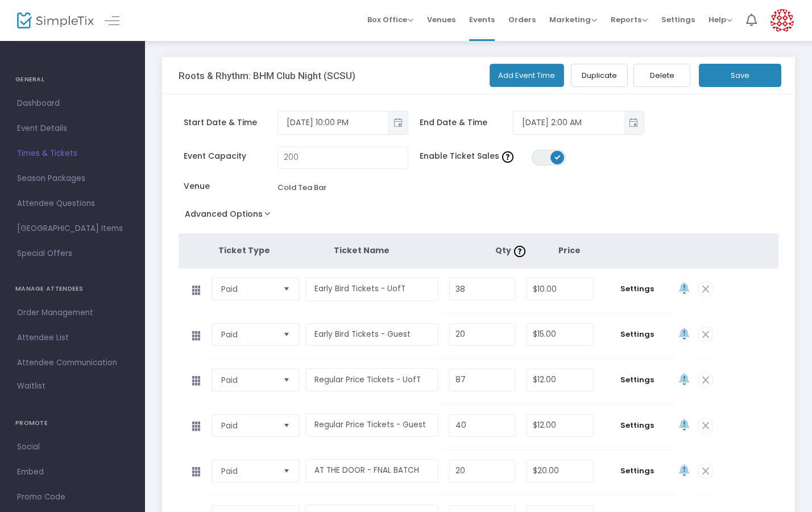 The height and width of the screenshot is (512, 812). What do you see at coordinates (573, 19) in the screenshot?
I see `span: Marketing` at bounding box center [573, 19].